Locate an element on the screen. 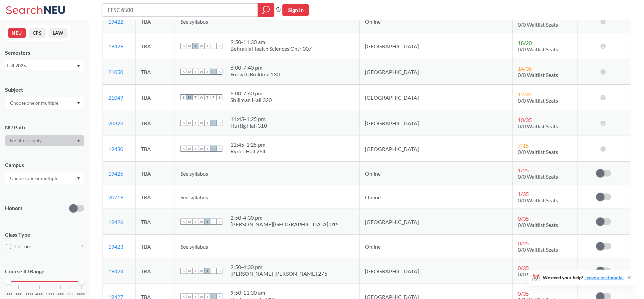 This screenshot has width=644, height=299. a: 20719 is located at coordinates (116, 197).